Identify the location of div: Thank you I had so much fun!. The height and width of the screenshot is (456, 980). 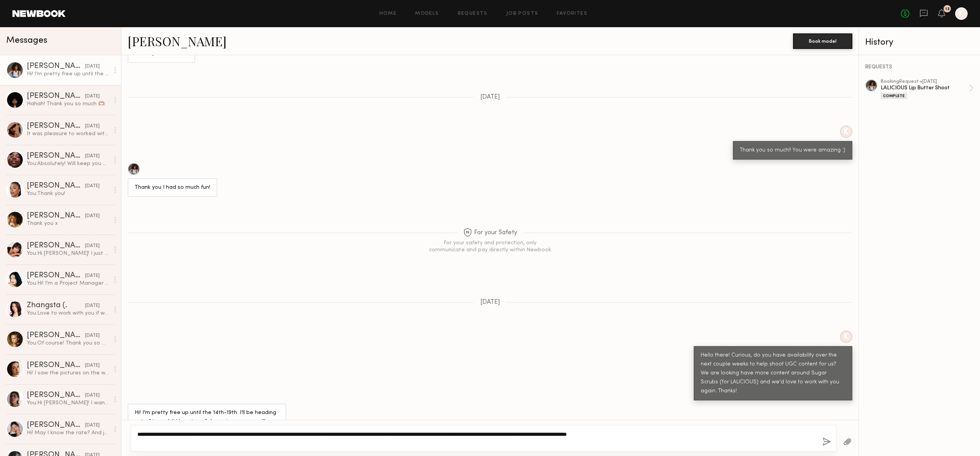
(172, 187).